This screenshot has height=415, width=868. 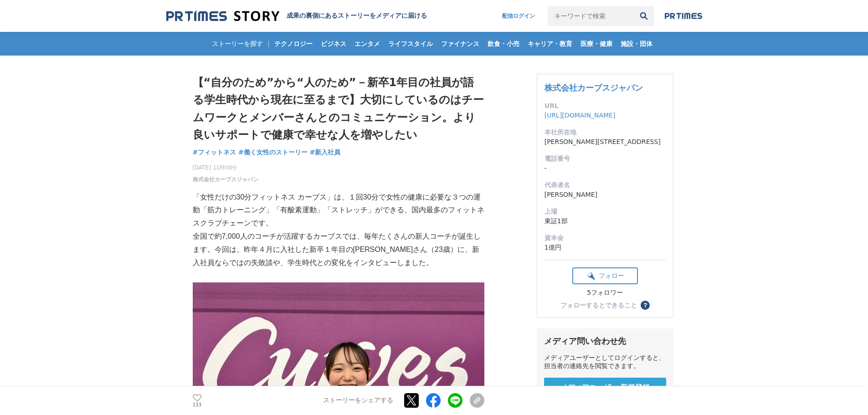 I want to click on a: キャリア・教育, so click(x=550, y=44).